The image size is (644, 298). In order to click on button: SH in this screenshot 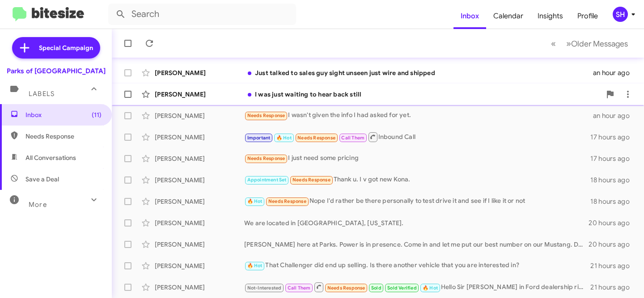, I will do `click(620, 14)`.